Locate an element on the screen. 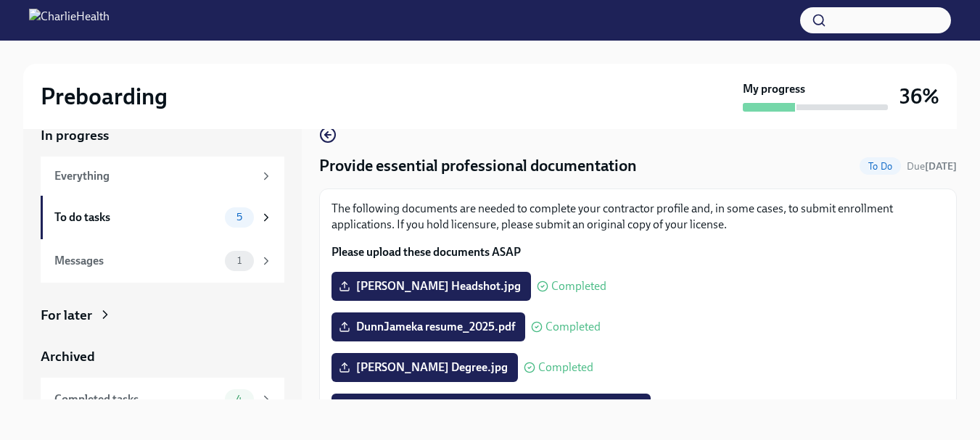 This screenshot has width=980, height=440. span: 4 is located at coordinates (239, 399).